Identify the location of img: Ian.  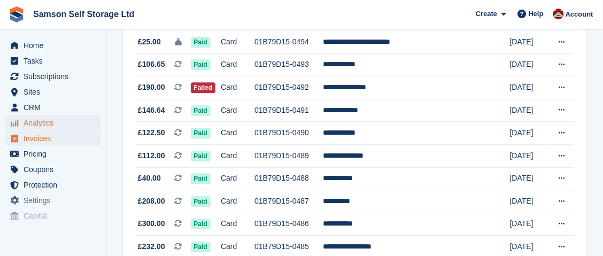
(559, 14).